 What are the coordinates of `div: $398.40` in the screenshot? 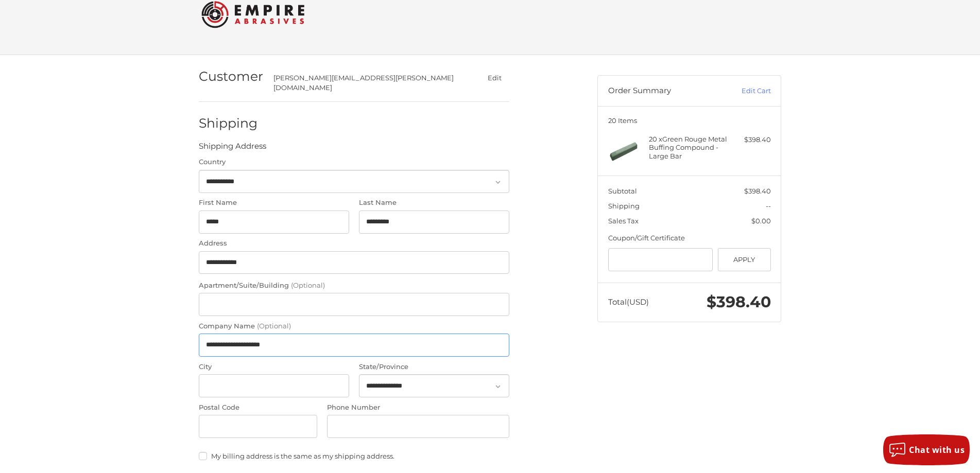 It's located at (751, 140).